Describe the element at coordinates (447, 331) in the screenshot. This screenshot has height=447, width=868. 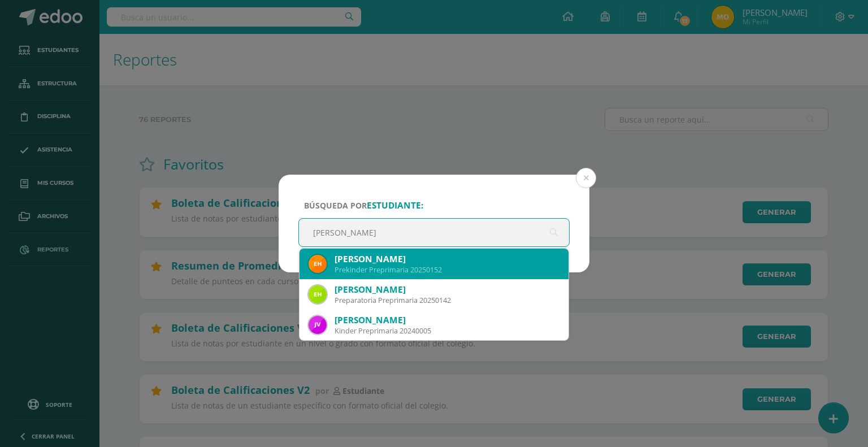
I see `div: Kinder Preprimaria 20240005` at that location.